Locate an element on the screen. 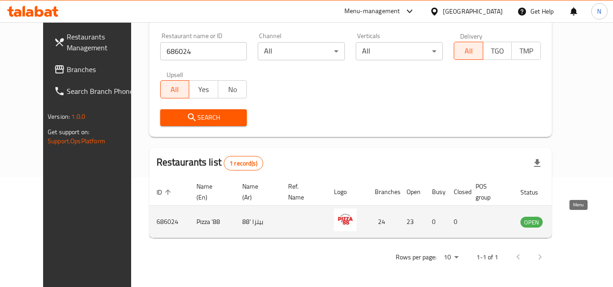 Image resolution: width=613 pixels, height=287 pixels. a: Search Branch Phone is located at coordinates (96, 91).